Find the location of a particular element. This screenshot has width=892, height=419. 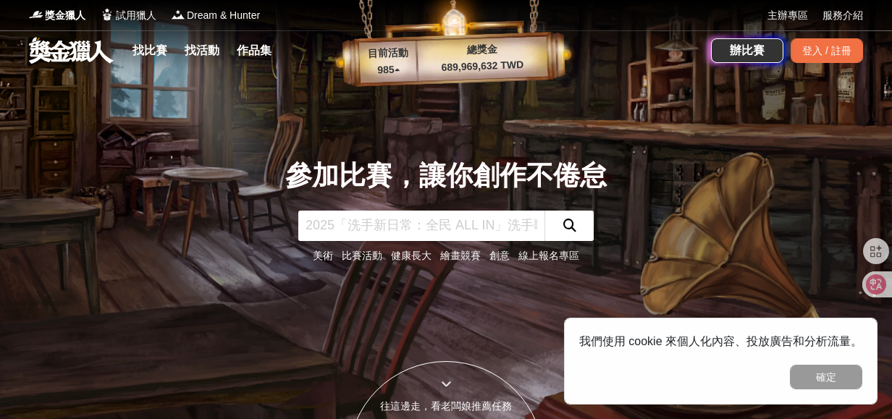

a: 服務介紹 is located at coordinates (843, 15).